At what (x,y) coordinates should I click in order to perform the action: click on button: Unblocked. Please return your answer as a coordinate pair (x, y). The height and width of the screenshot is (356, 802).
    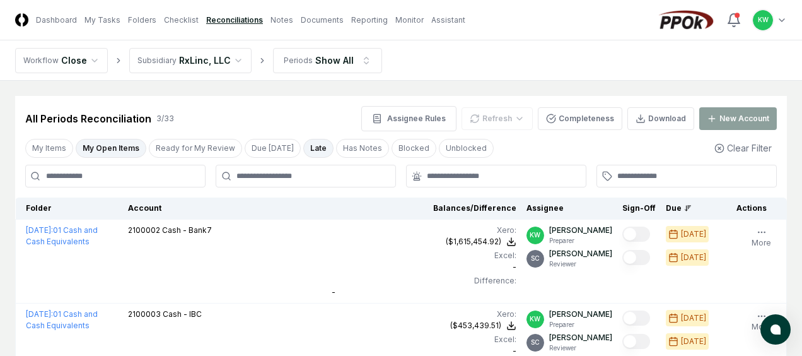
    Looking at the image, I should click on (466, 148).